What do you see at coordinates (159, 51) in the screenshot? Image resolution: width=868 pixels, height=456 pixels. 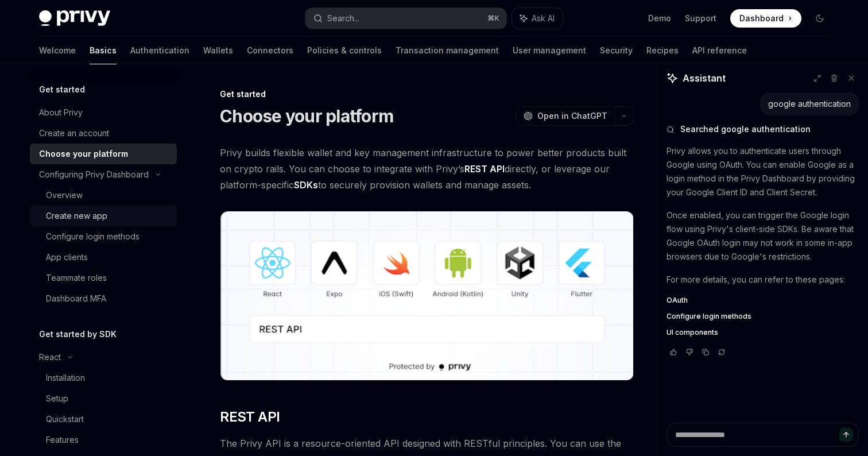 I see `a: Authentication` at bounding box center [159, 51].